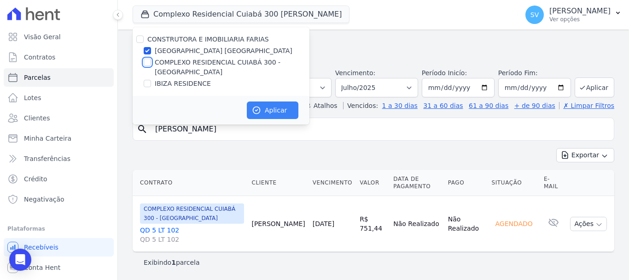 The width and height of the screenshot is (629, 280). Describe the element at coordinates (417, 182) in the screenshot. I see `th: Data de Pagamento` at that location.